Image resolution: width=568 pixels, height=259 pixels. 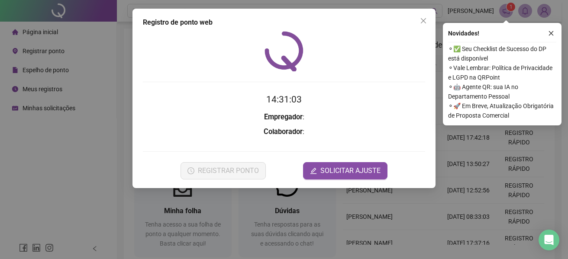 What do you see at coordinates (283, 117) in the screenshot?
I see `strong: Empregador` at bounding box center [283, 117].